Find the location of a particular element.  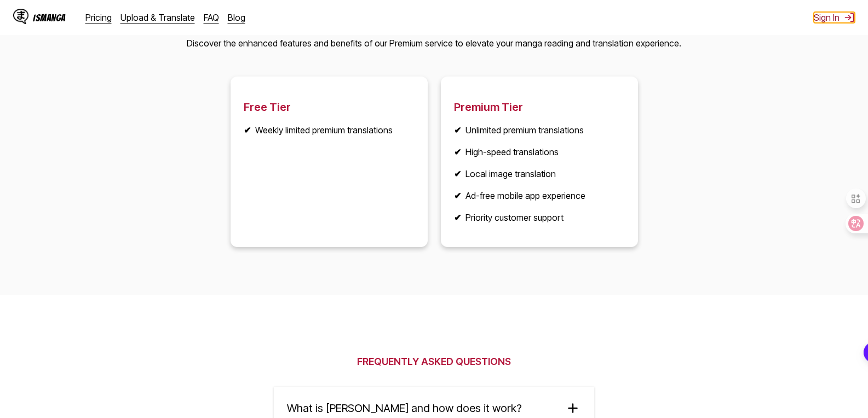

li: Local image translation is located at coordinates (540, 174).